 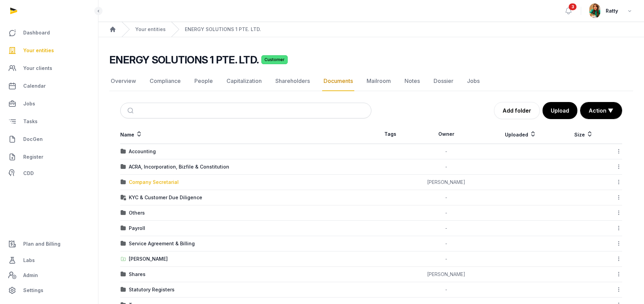 What do you see at coordinates (594, 11) in the screenshot?
I see `img: avatar` at bounding box center [594, 11].